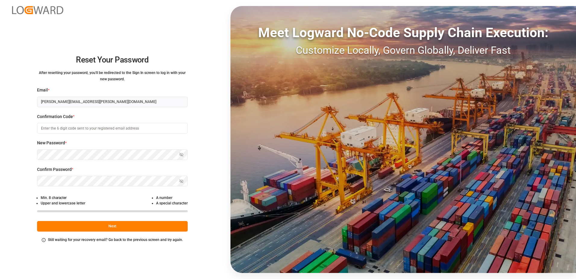  Describe the element at coordinates (54, 169) in the screenshot. I see `span: Confirm Password` at that location.